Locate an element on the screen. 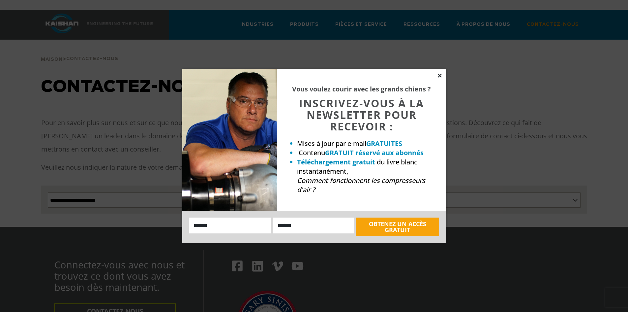  font: Mises à jour par e-mail is located at coordinates (332, 143).